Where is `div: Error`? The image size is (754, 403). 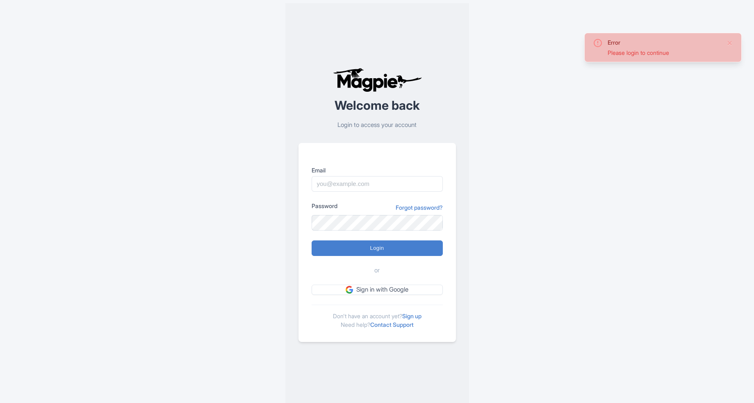
div: Error is located at coordinates (664, 42).